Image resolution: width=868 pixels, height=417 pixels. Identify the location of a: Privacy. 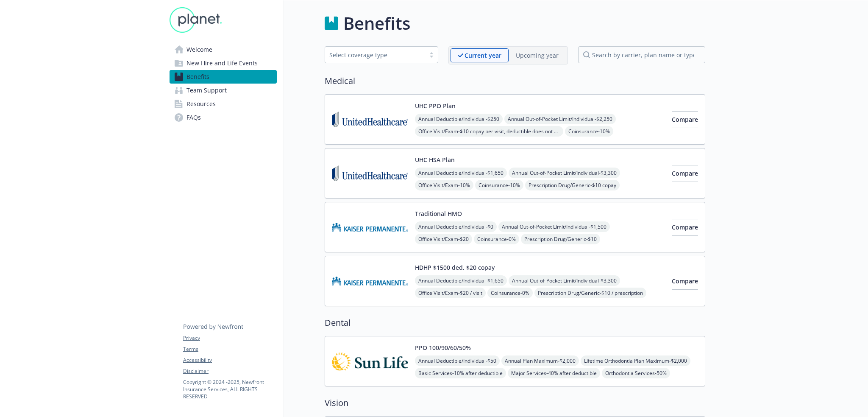
(230, 338).